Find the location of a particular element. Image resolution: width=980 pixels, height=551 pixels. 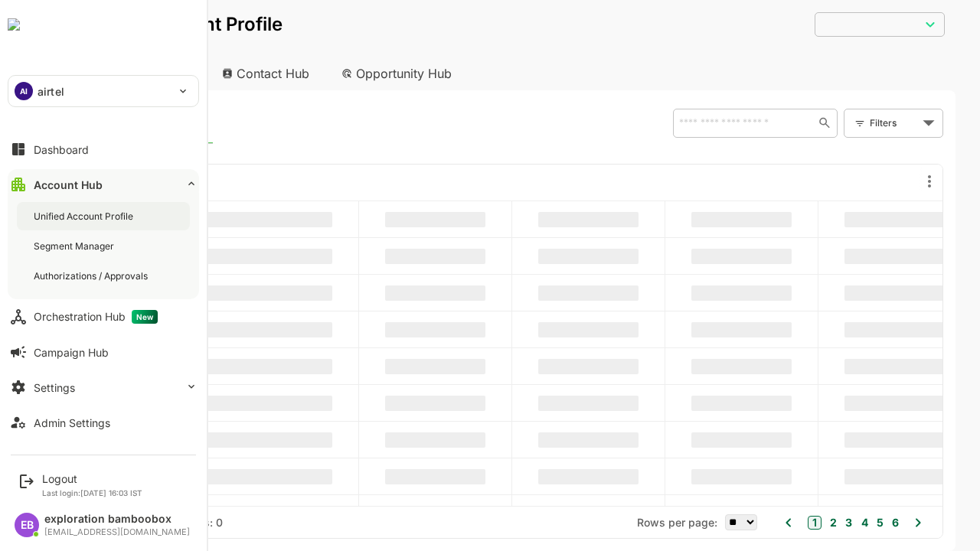

span: Rows per page: is located at coordinates (623, 522).